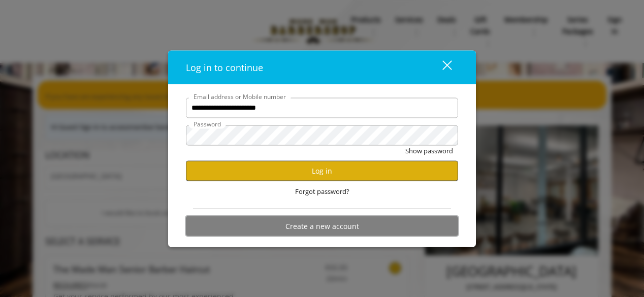 The image size is (644, 297). I want to click on span: Log in to continue, so click(225, 67).